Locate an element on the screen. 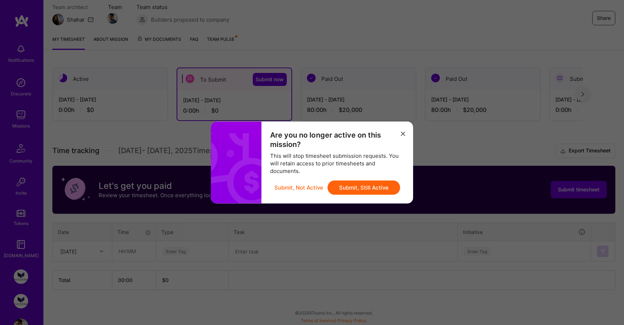 Image resolution: width=624 pixels, height=325 pixels. button: Submit, Not Active is located at coordinates (299, 188).